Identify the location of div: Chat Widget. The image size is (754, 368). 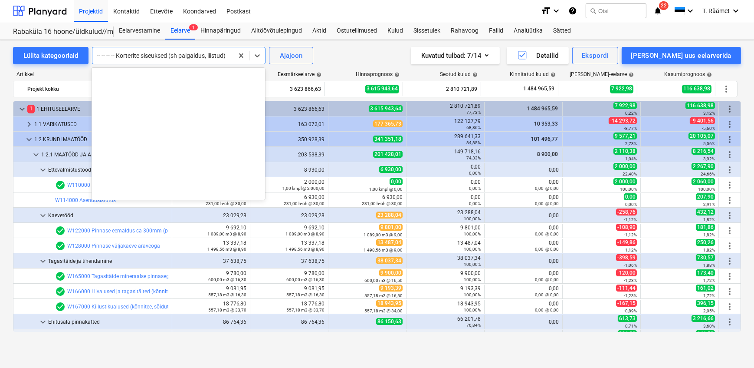
(733, 347).